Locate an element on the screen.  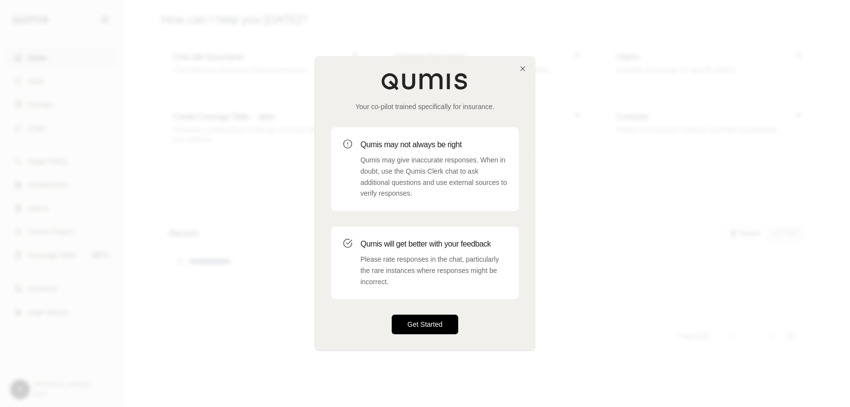
h3: Qumis will get better with your feedback is located at coordinates (434, 244).